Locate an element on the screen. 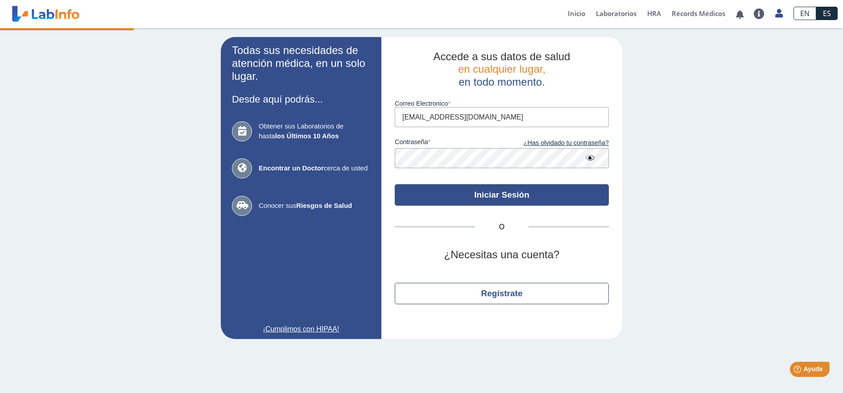 This screenshot has height=393, width=843. b: los Últimos 10 Años is located at coordinates (307, 136).